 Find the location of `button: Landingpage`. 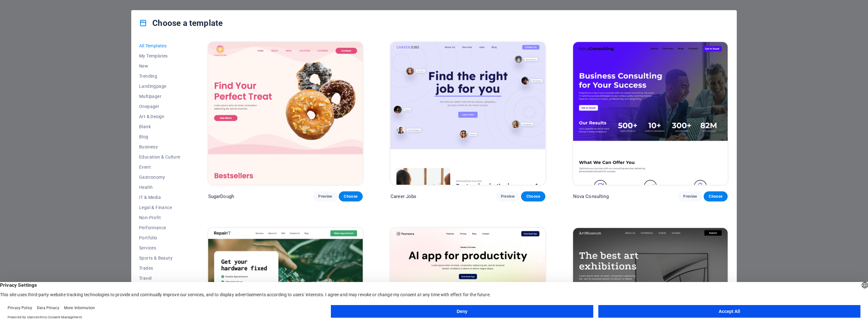

button: Landingpage is located at coordinates (159, 86).